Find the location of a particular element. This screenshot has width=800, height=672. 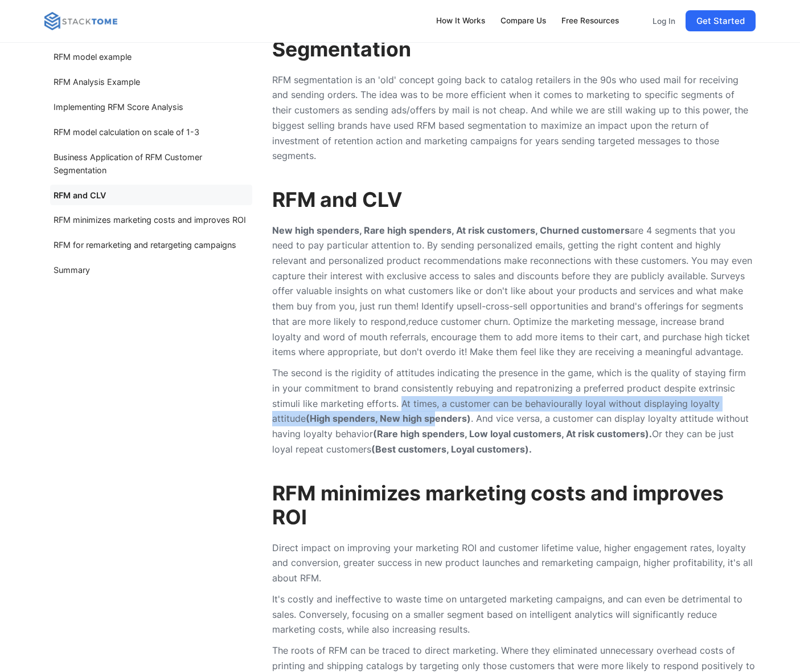

div: RFM model calculation on scale of 1-3 is located at coordinates (126, 131).